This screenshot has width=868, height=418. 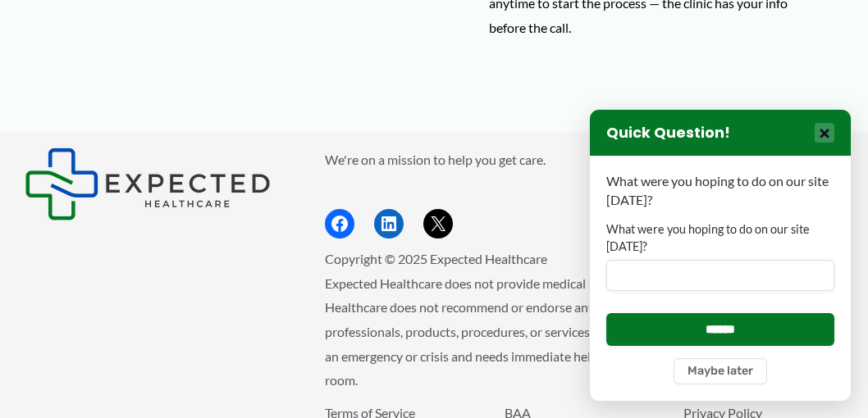 I want to click on span: Copyright © 2025 Expected Healthcare, so click(x=436, y=259).